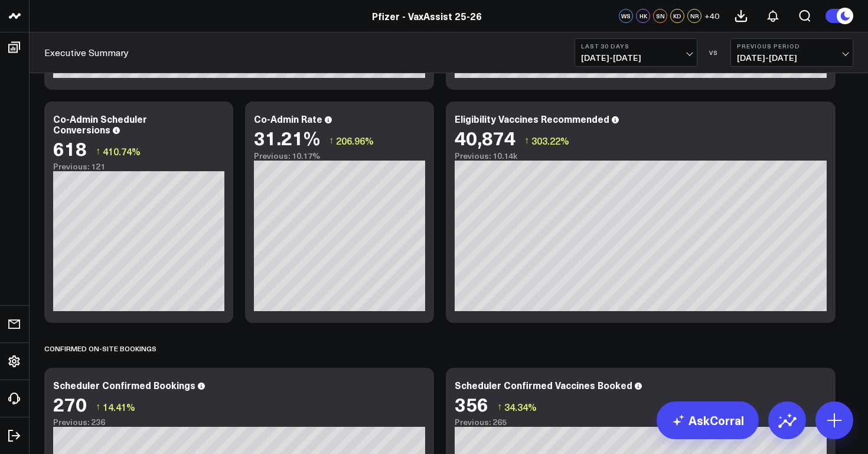 The image size is (868, 454). Describe the element at coordinates (677, 16) in the screenshot. I see `div: KD` at that location.